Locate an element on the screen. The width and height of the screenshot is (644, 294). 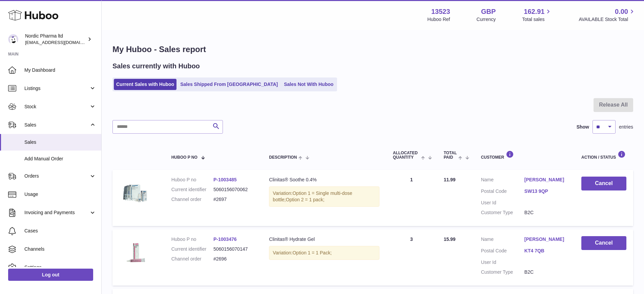
span: Listings is located at coordinates (57, 88).